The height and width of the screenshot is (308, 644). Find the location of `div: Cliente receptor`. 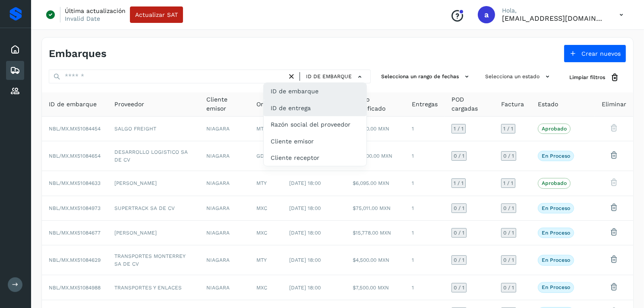

div: Cliente receptor is located at coordinates (315, 158).